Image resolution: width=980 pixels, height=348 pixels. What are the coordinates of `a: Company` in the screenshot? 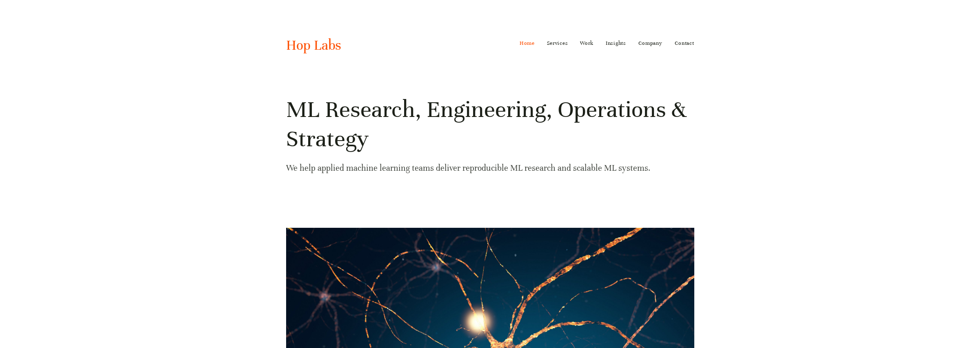 It's located at (650, 44).